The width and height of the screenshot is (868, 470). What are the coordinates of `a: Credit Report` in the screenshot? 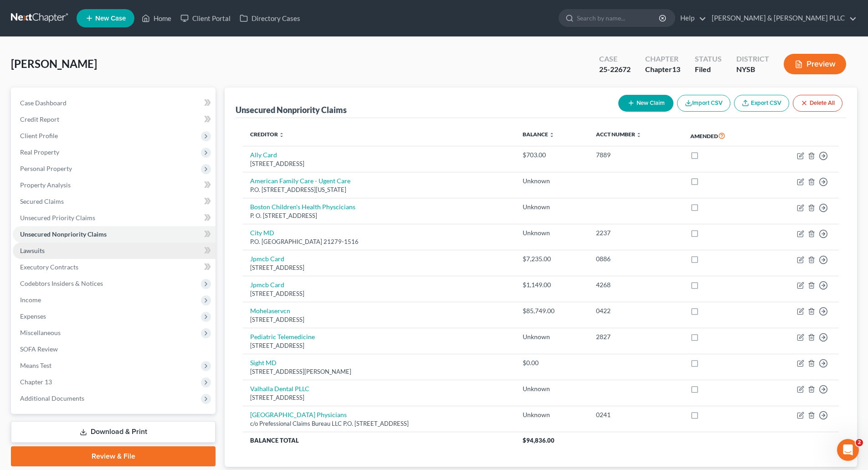 It's located at (114, 119).